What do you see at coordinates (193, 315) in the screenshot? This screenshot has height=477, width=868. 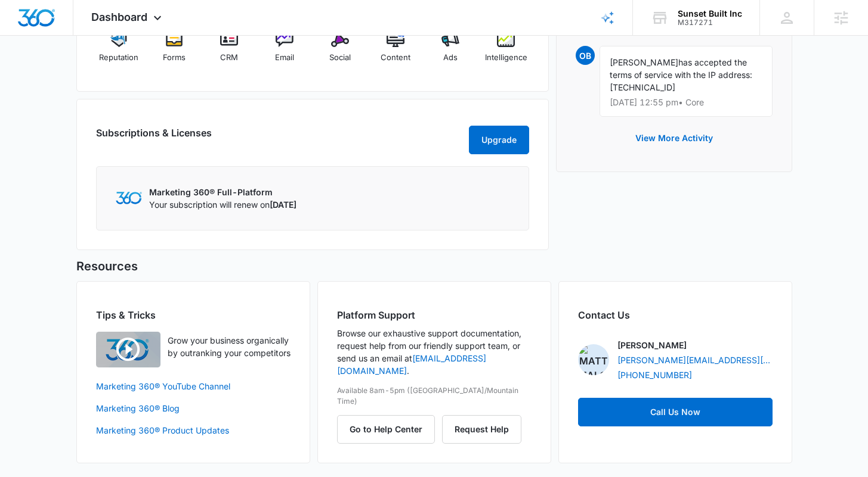 I see `h2: Tips & Tricks` at bounding box center [193, 315].